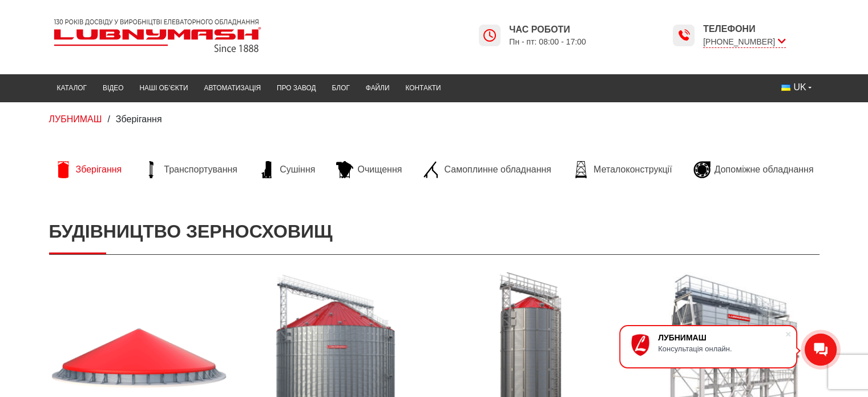  What do you see at coordinates (722, 349) in the screenshot?
I see `div: Консультація онлайн.` at bounding box center [722, 349].